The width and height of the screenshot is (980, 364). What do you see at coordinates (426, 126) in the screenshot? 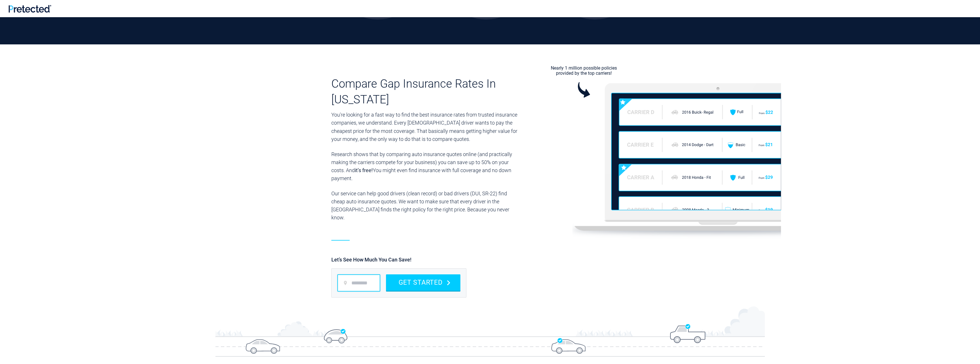
I see `p: You're looking for a fast way to find the best insurance rates from trusted insurance companies, ...` at bounding box center [426, 126].